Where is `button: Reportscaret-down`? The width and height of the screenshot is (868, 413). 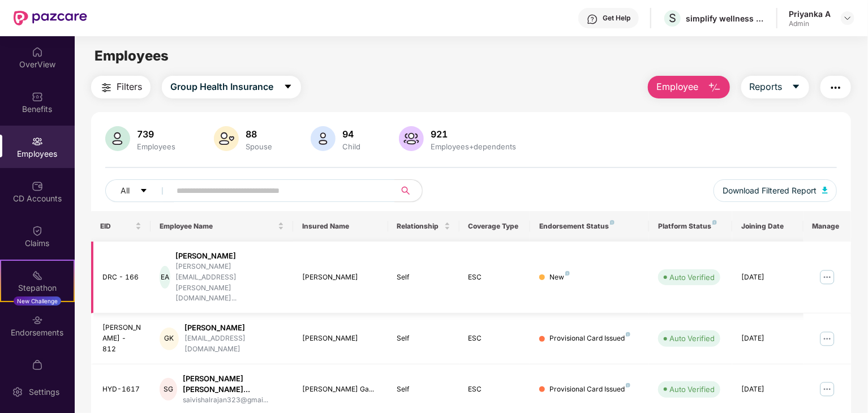 button: Reportscaret-down is located at coordinates (775, 87).